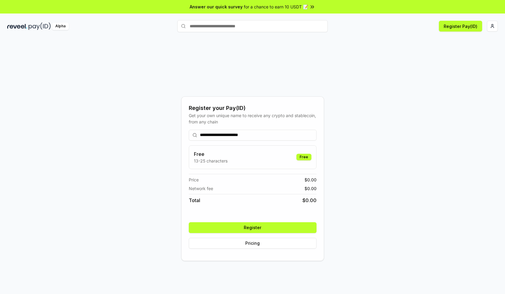  I want to click on button: Pricing, so click(253, 244).